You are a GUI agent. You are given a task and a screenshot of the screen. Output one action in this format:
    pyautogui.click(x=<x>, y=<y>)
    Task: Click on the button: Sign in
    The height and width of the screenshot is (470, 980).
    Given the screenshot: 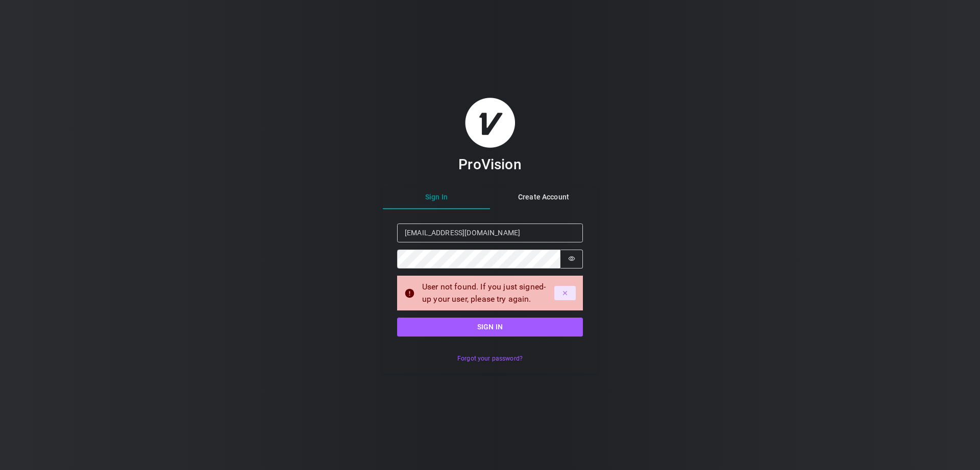 What is the action you would take?
    pyautogui.click(x=490, y=327)
    